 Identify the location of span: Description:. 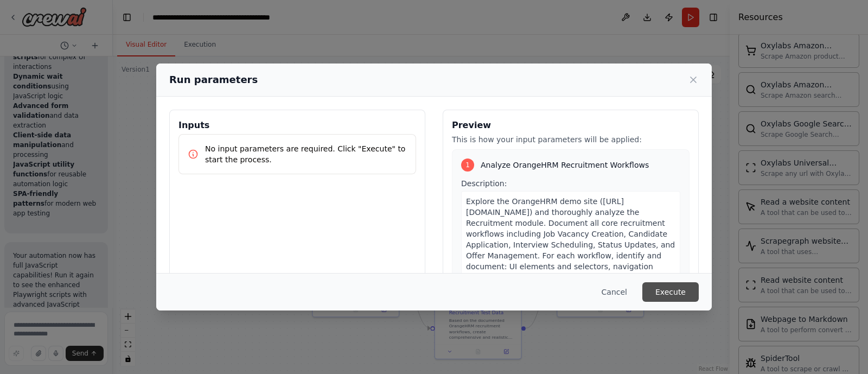
(484, 184).